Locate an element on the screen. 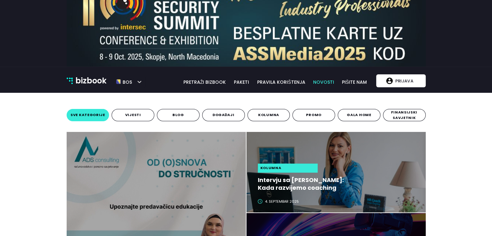  span: sve kategorije is located at coordinates (88, 115).